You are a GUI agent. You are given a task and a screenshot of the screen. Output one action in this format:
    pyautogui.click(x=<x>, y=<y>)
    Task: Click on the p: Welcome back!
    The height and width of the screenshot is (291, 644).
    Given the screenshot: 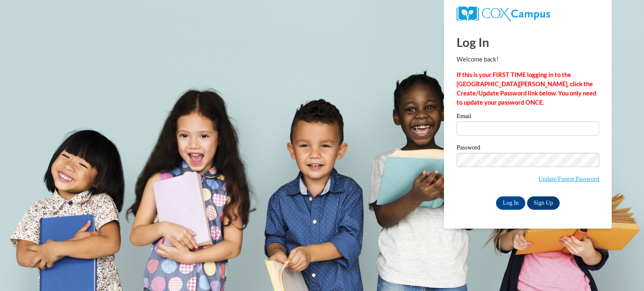 What is the action you would take?
    pyautogui.click(x=528, y=60)
    